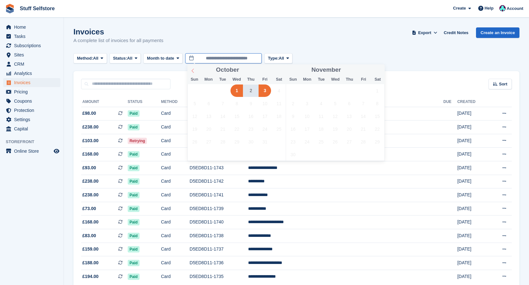  Describe the element at coordinates (120, 58) in the screenshot. I see `span: Status:` at that location.